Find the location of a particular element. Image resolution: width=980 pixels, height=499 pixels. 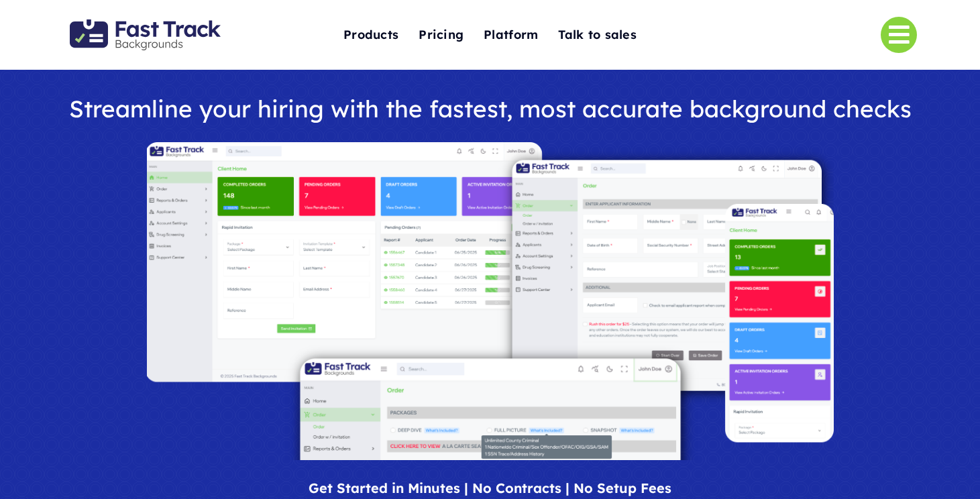

span: Get Started in Minutes | No Contracts | No Setup Fees is located at coordinates (490, 487).